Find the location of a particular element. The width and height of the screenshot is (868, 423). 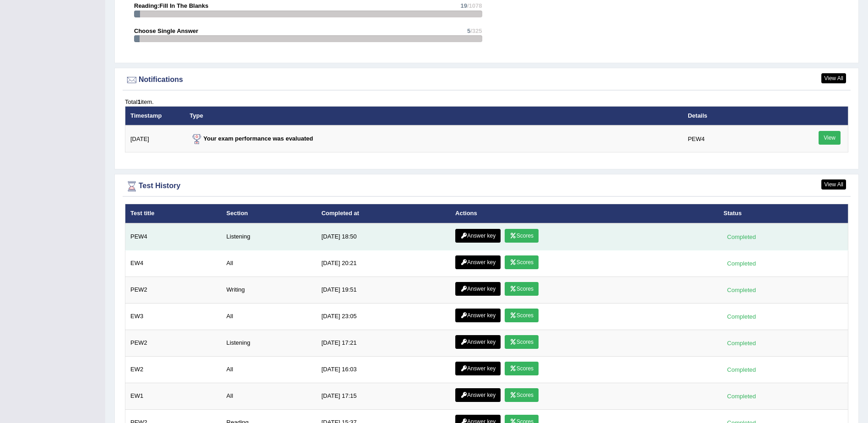

a: View is located at coordinates (829, 137).